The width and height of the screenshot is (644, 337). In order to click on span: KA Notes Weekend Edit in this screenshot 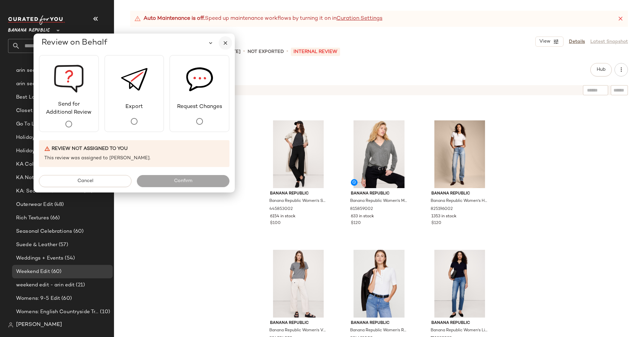, I will do `click(45, 178)`.